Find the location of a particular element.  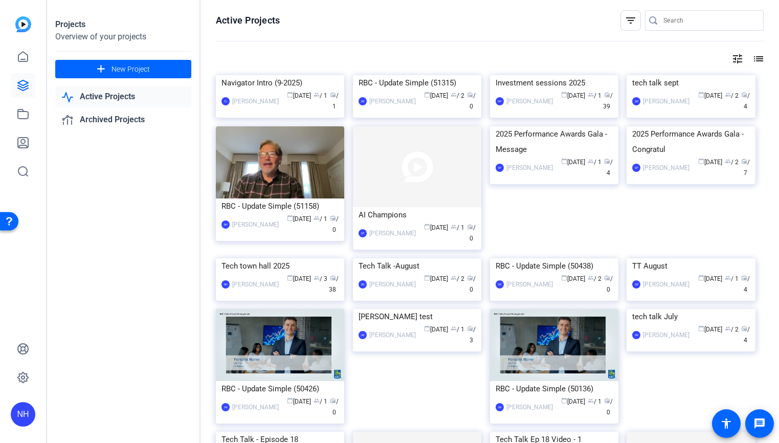

h1: Active Projects is located at coordinates (248, 20).